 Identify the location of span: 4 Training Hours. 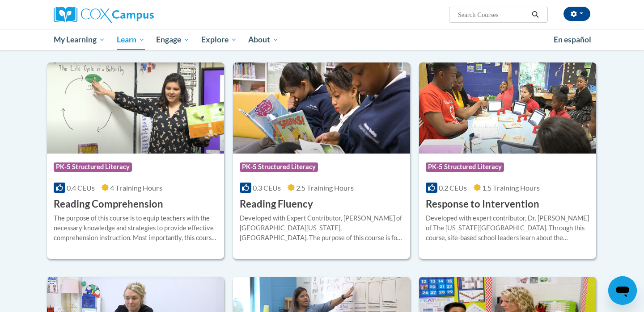
(136, 188).